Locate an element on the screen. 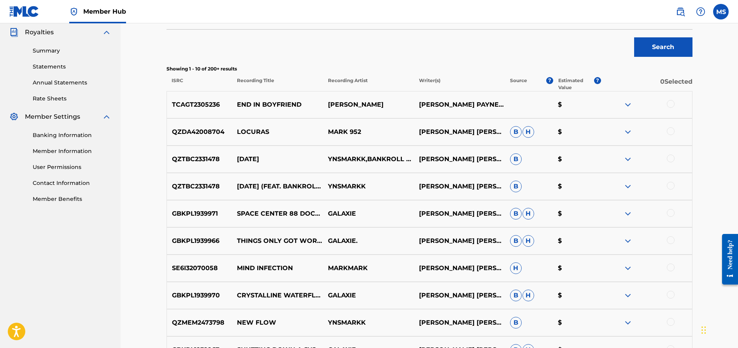 The height and width of the screenshot is (348, 738). img: help is located at coordinates (701, 12).